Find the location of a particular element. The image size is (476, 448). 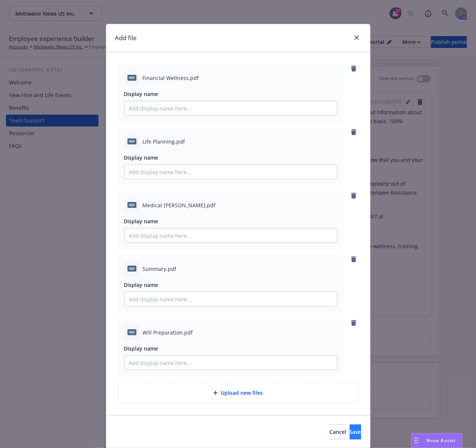

span: Financial Wellness.pdf is located at coordinates (170, 78).